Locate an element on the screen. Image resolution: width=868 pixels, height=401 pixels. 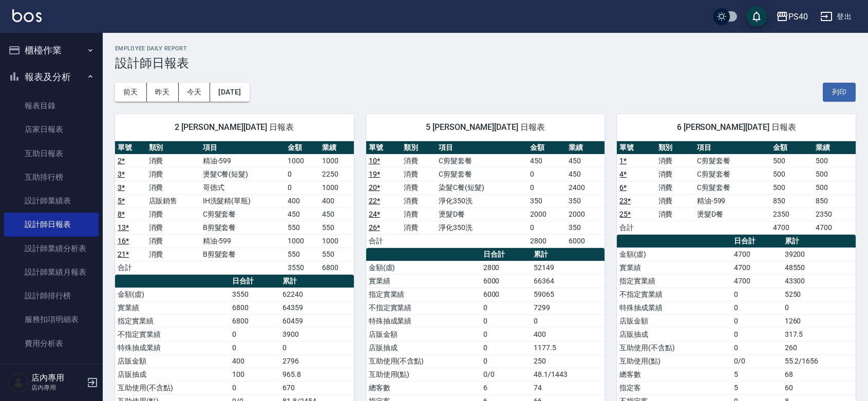
td: 60459 is located at coordinates (316, 321).